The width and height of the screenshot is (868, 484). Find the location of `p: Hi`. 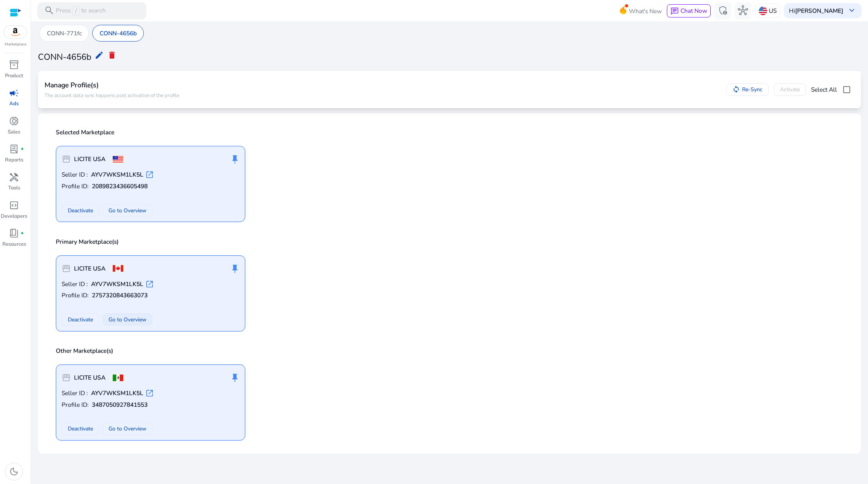

p: Hi is located at coordinates (816, 11).